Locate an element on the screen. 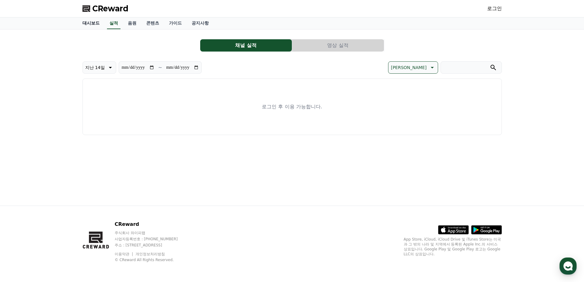 This screenshot has height=282, width=584. p: 지난 14일 is located at coordinates (95, 67).